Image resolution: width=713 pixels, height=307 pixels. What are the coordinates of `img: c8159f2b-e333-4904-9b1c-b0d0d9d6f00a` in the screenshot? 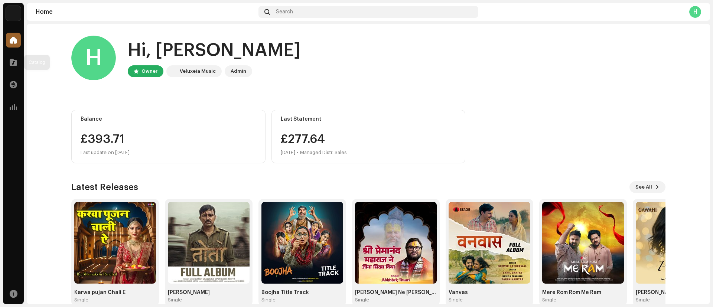 It's located at (302, 243).